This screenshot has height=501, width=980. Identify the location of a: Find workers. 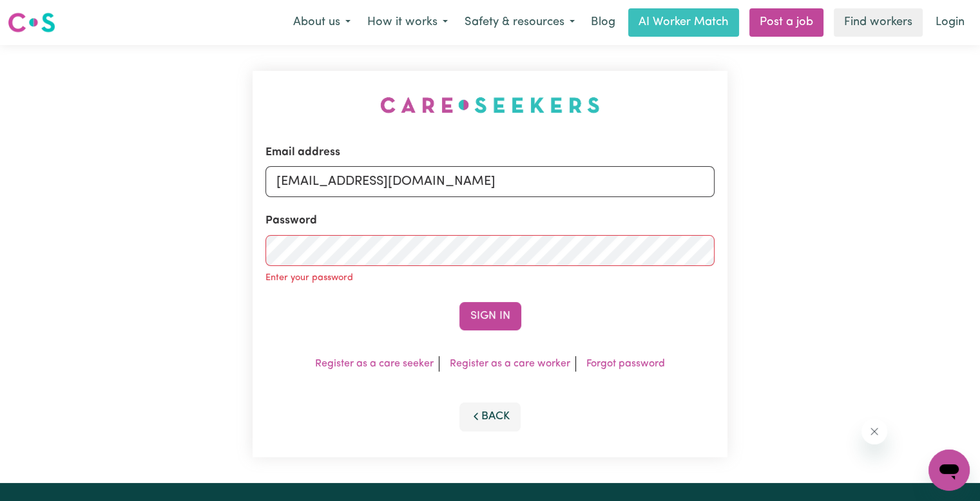
(878, 22).